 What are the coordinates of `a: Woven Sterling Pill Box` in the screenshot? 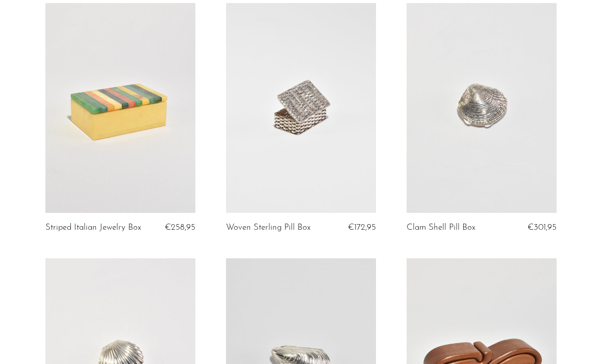 It's located at (268, 227).